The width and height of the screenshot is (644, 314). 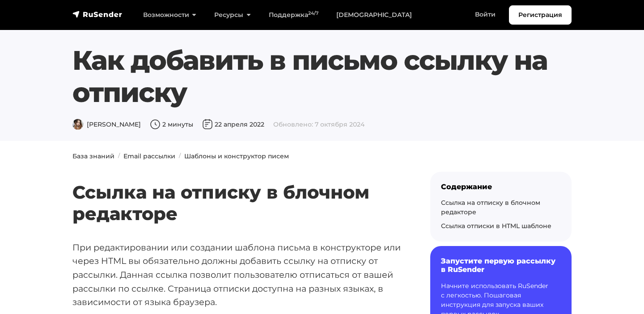 What do you see at coordinates (313, 13) in the screenshot?
I see `sup: 24/7` at bounding box center [313, 13].